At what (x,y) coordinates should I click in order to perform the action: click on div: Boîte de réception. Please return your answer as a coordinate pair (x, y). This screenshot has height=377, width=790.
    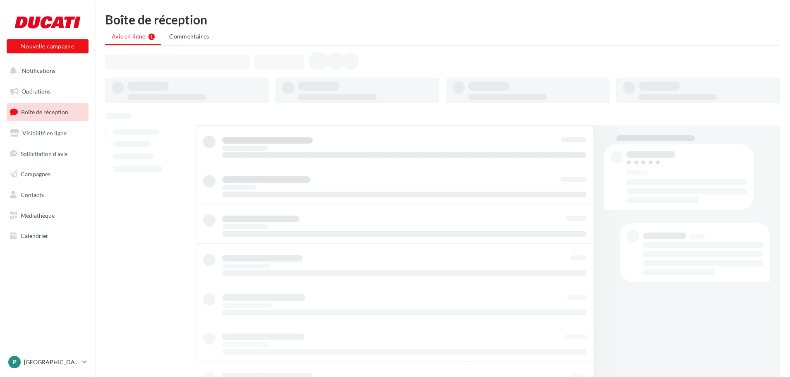
    Looking at the image, I should click on (443, 19).